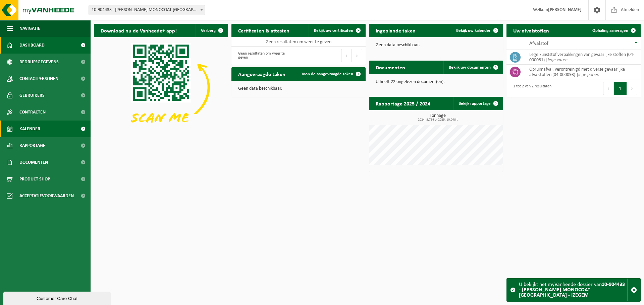 The width and height of the screenshot is (644, 305). I want to click on span: 2024: 8,714 t - 2025: 10,048 t, so click(437, 120).